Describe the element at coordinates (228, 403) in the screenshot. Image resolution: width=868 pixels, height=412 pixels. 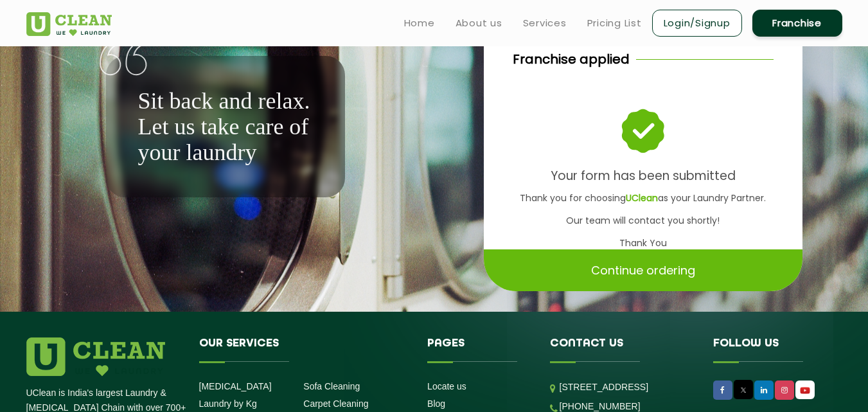
I see `a: Laundry by Kg` at that location.